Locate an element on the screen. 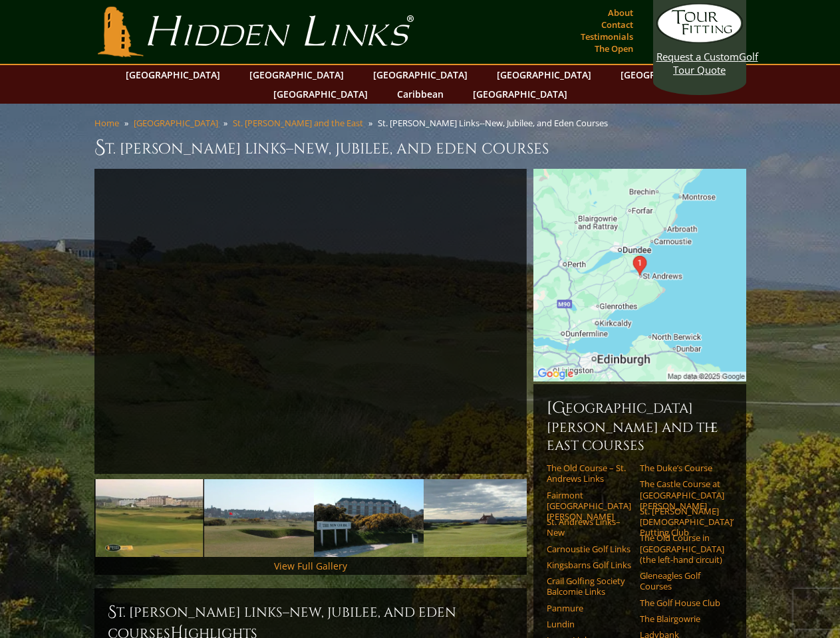 The height and width of the screenshot is (638, 840). a: Carnoustie Golf Links is located at coordinates (588, 549).